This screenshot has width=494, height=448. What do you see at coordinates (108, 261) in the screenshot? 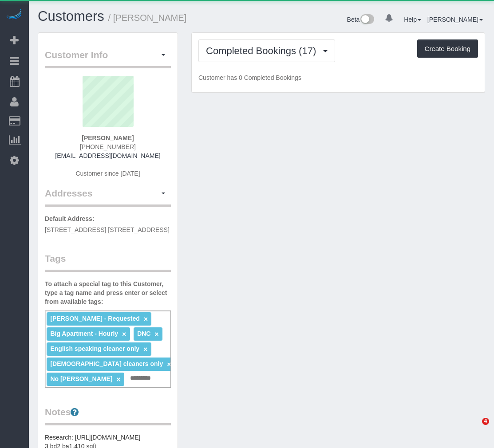
I see `legend: Tags` at bounding box center [108, 261].